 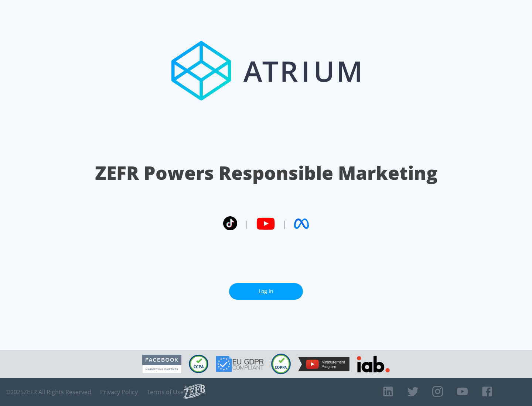 I want to click on span: © 2025 ZEFR All Rights Reserved, so click(x=48, y=392).